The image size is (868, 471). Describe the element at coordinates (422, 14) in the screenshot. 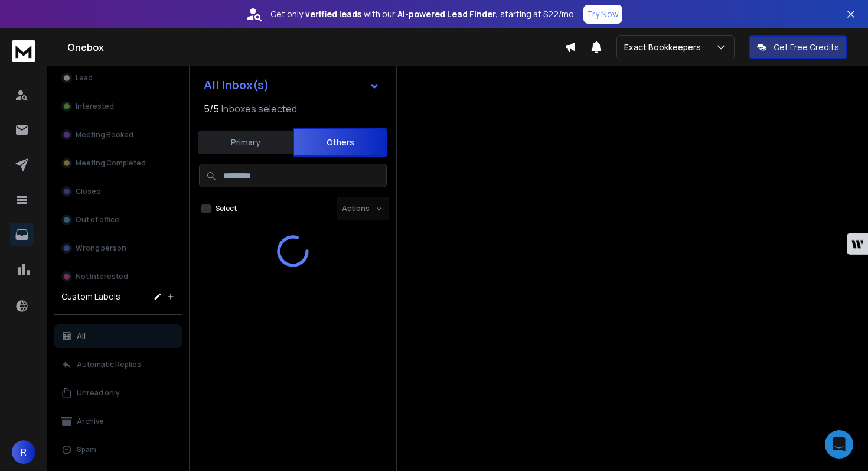

I see `p: Get only with our starting at $22/mo` at that location.